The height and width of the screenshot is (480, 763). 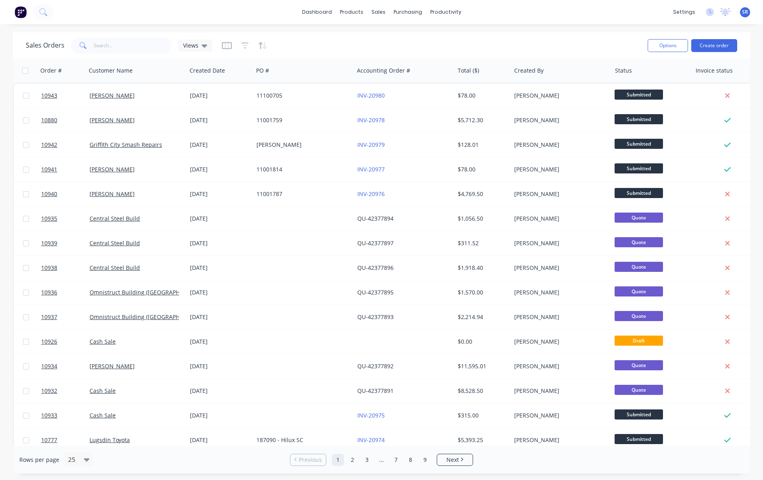 I want to click on span: 10777, so click(x=49, y=440).